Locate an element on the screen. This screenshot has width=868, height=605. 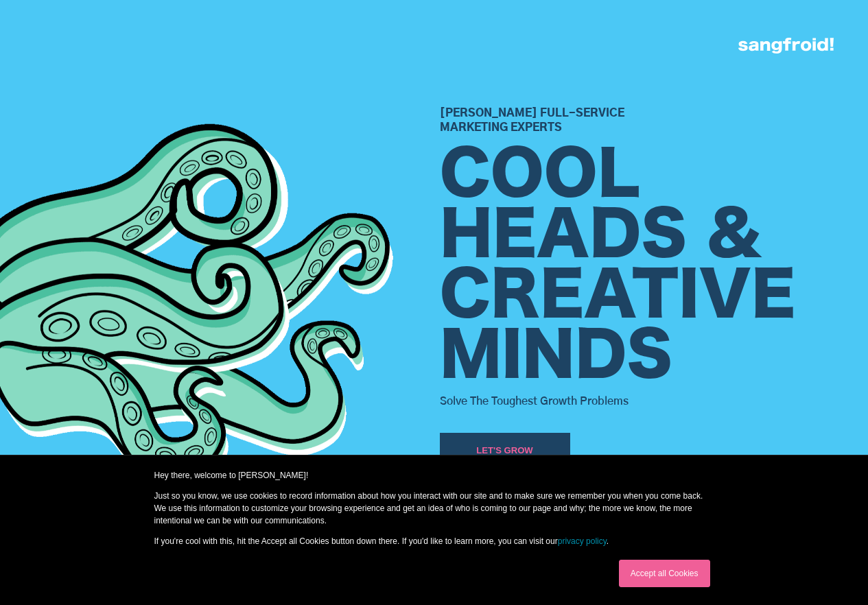
a: Let's Grow is located at coordinates (505, 450).